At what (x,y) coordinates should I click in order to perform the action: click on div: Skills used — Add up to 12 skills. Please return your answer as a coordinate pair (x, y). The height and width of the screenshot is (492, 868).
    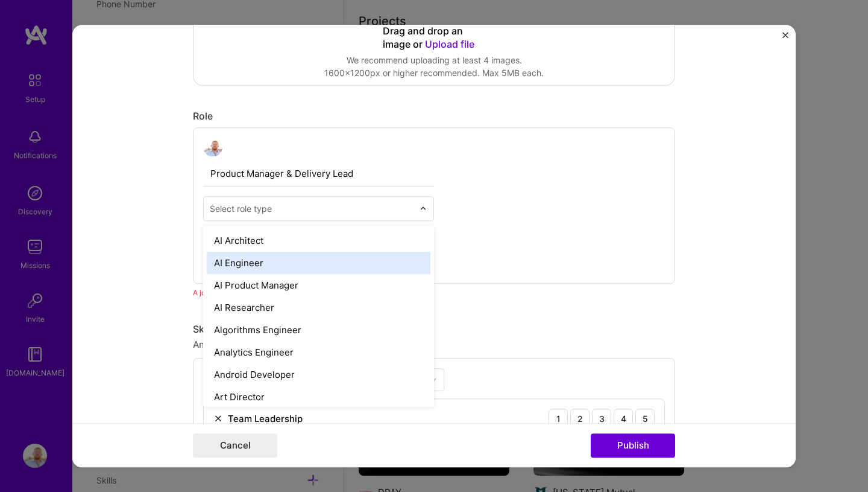
    Looking at the image, I should click on (434, 329).